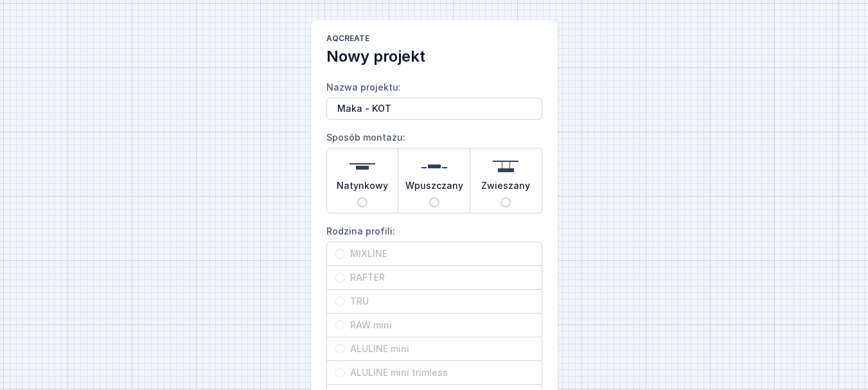  I want to click on img: recessed.svg, so click(434, 166).